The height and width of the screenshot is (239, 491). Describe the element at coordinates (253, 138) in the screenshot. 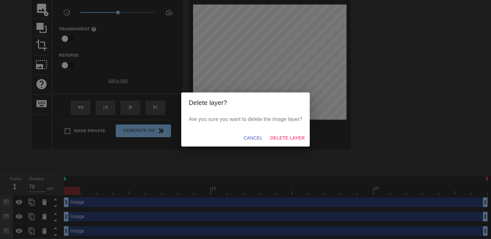

I see `span: Cancel` at that location.